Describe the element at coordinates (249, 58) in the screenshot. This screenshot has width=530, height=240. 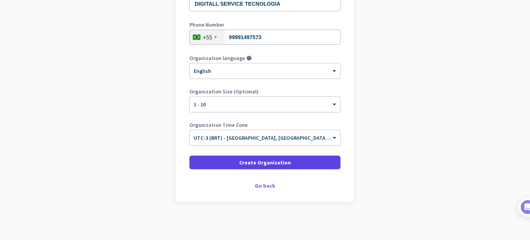
I see `i: help` at that location.